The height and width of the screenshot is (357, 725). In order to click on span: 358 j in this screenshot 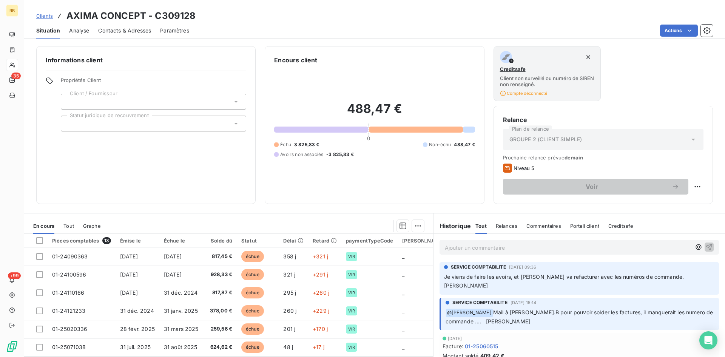, I will do `click(289, 256)`.